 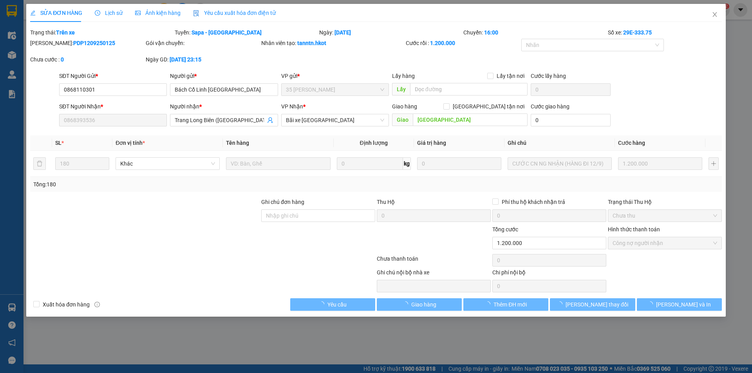 I want to click on span: Lấy tận nơi, so click(x=510, y=76).